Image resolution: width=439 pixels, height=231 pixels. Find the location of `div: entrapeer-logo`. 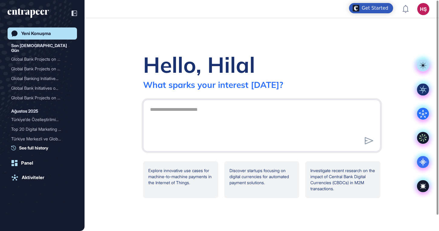

div: entrapeer-logo is located at coordinates (28, 13).